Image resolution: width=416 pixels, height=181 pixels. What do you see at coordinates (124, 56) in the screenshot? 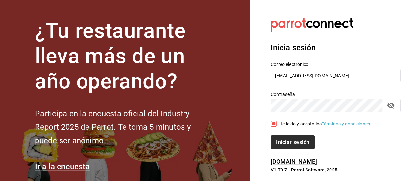
I see `h1: ¿Tu restaurante lleva más de un año operando?` at bounding box center [124, 56].